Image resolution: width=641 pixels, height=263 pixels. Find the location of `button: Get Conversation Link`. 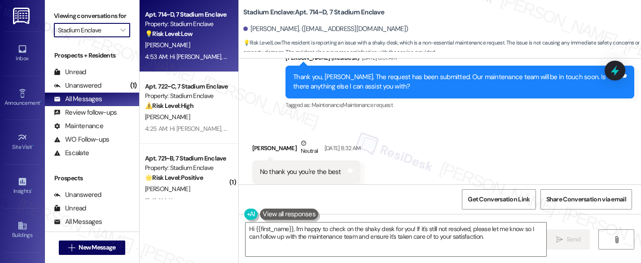

button: Get Conversation Link is located at coordinates (499, 199).